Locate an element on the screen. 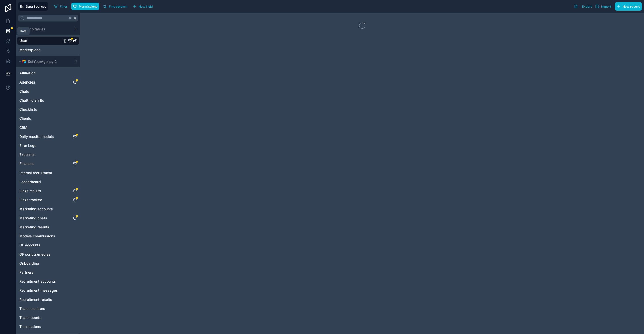 This screenshot has width=644, height=334. span: Find column is located at coordinates (118, 6).